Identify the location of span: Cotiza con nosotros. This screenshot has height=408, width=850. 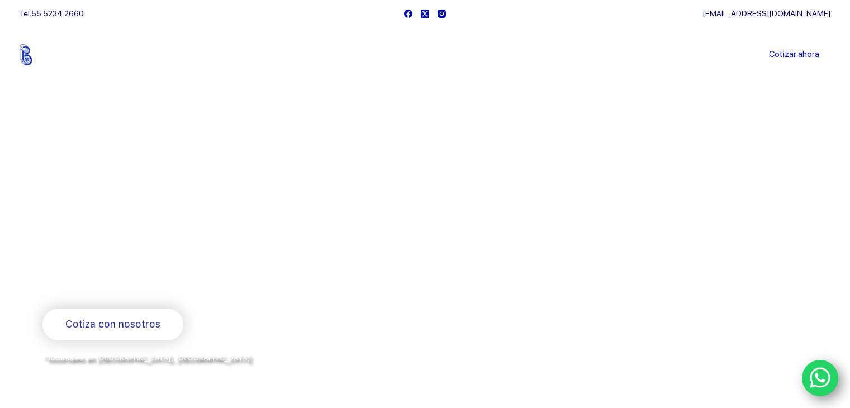
(113, 324).